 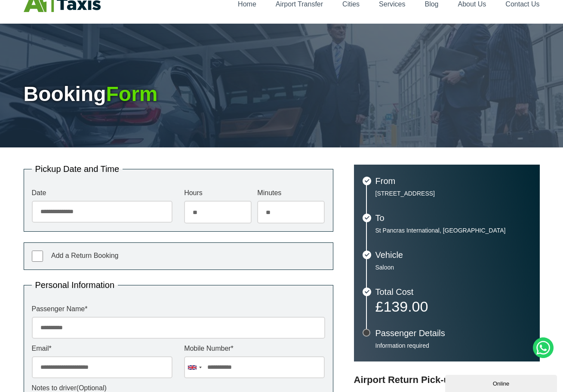 I want to click on label: Hours, so click(x=217, y=193).